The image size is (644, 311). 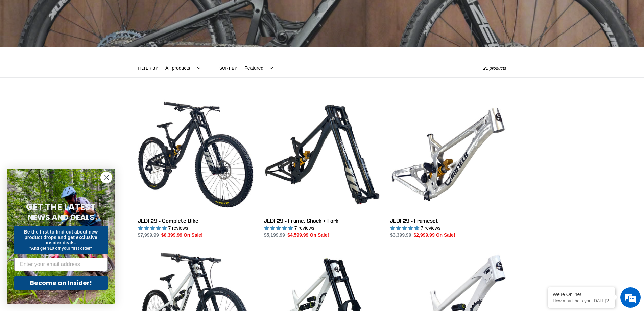 What do you see at coordinates (61, 248) in the screenshot?
I see `span: *And get $10 off your first order*` at bounding box center [61, 248].